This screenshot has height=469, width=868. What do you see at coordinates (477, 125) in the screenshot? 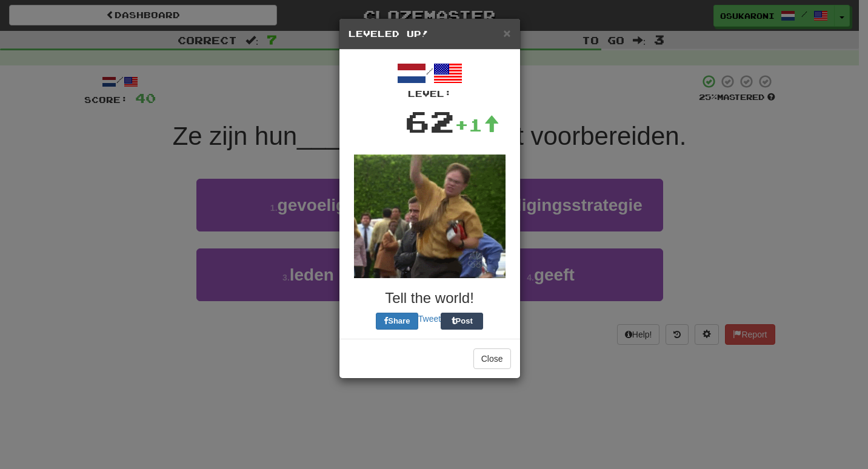
I see `div: +1` at bounding box center [477, 125].